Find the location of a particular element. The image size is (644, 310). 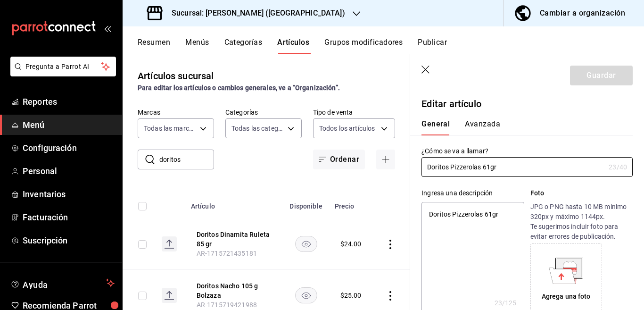

p: Foto is located at coordinates (581, 193).